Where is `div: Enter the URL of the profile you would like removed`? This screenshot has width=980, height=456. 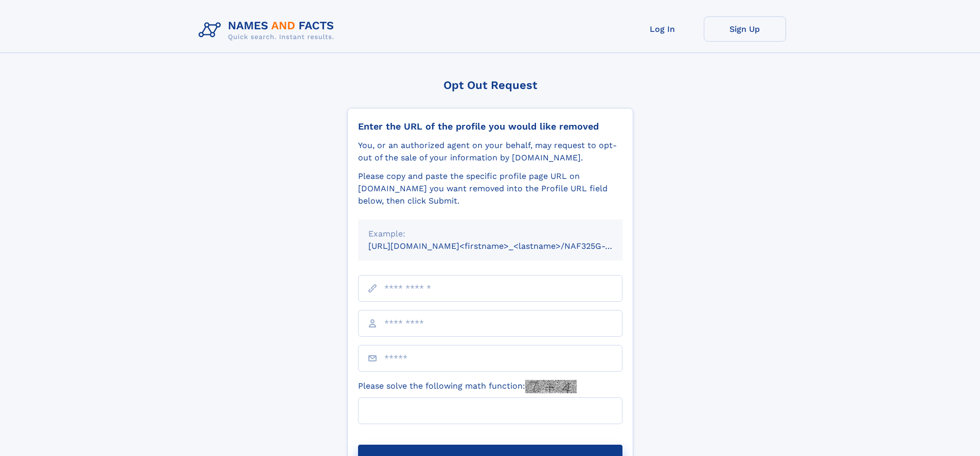 div: Enter the URL of the profile you would like removed is located at coordinates (490, 127).